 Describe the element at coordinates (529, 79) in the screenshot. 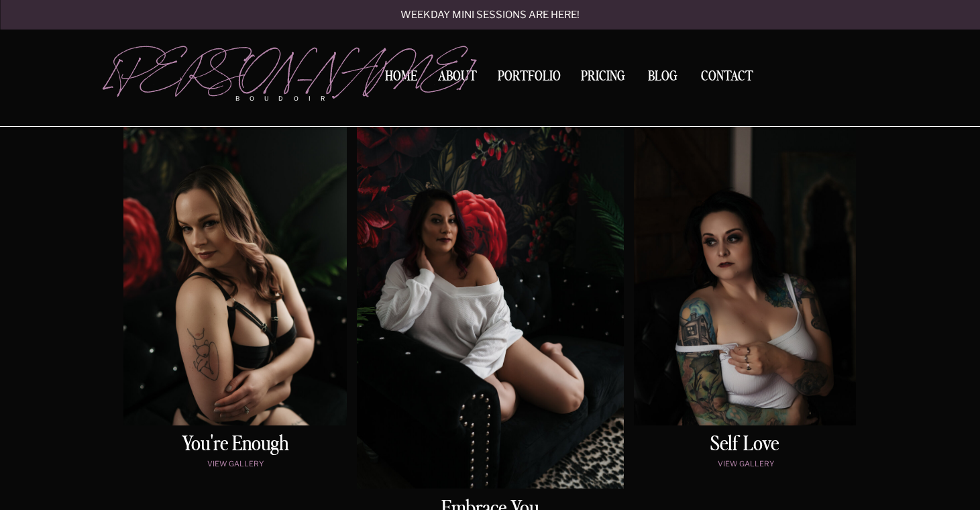

I see `a: Portfolio` at that location.